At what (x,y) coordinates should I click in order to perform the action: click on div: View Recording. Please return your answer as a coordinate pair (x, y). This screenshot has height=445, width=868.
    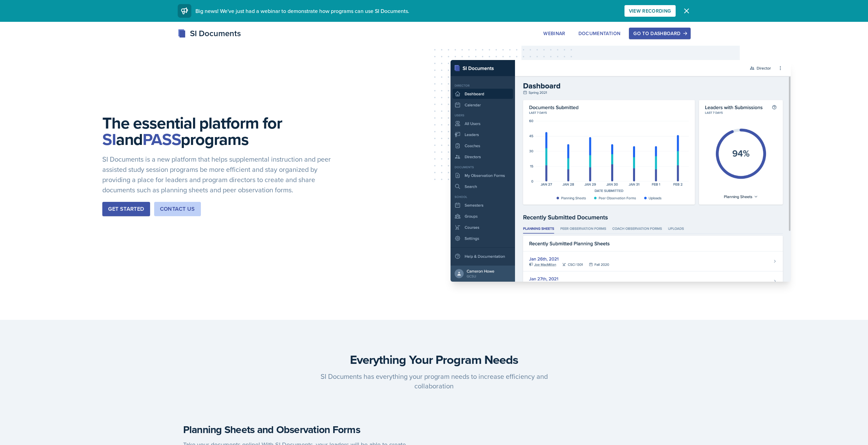
    Looking at the image, I should click on (650, 11).